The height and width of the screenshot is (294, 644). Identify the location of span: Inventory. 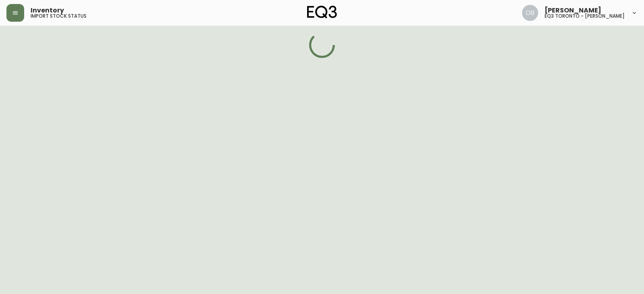
(47, 10).